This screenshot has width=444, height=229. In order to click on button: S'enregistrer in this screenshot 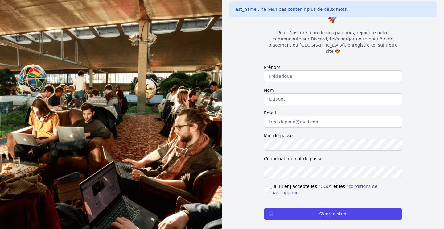, I will do `click(333, 214)`.